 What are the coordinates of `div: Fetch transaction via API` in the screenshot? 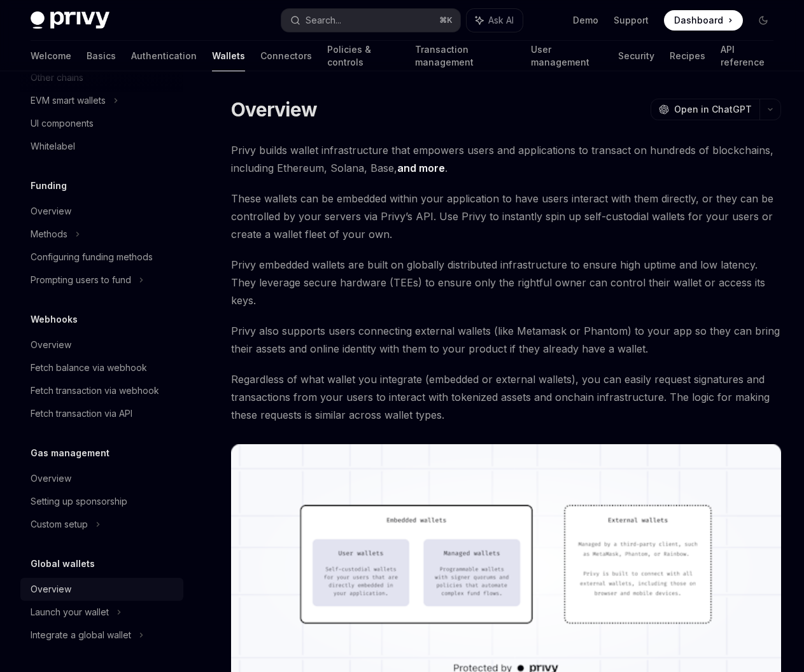 It's located at (82, 413).